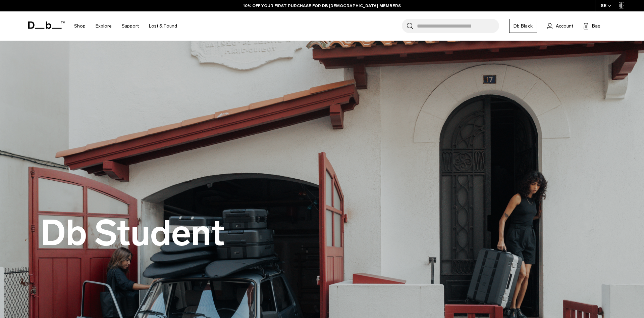  I want to click on a: Db Black, so click(523, 26).